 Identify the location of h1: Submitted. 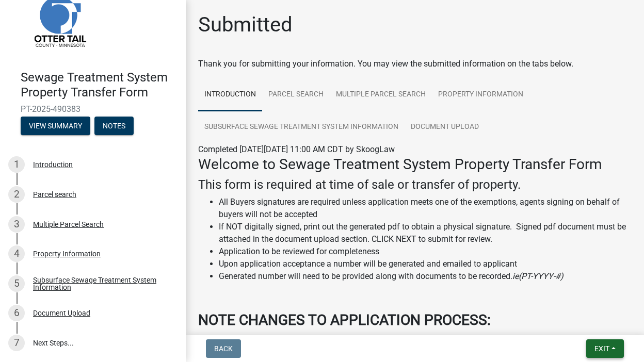
(245, 25).